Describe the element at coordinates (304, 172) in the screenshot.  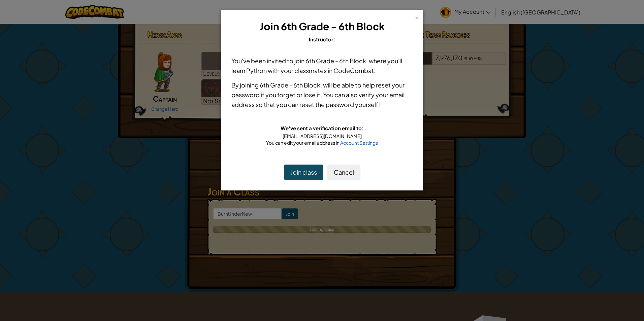
I see `button: Join class` at that location.